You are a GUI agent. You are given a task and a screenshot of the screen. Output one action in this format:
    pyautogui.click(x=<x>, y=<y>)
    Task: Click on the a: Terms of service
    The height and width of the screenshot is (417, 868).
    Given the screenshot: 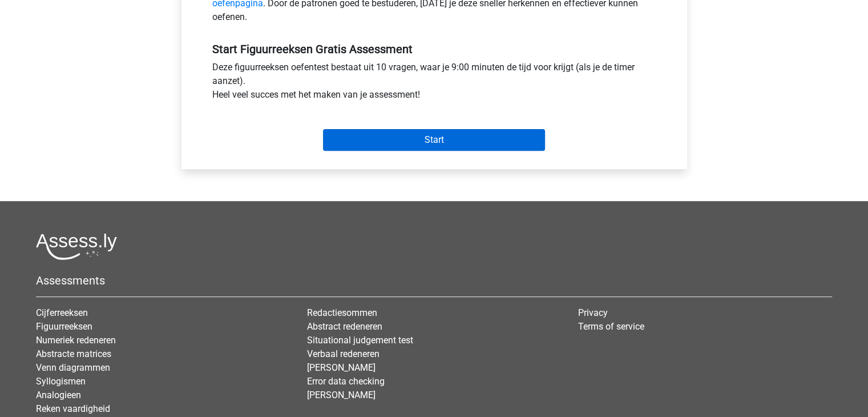 What is the action you would take?
    pyautogui.click(x=611, y=326)
    